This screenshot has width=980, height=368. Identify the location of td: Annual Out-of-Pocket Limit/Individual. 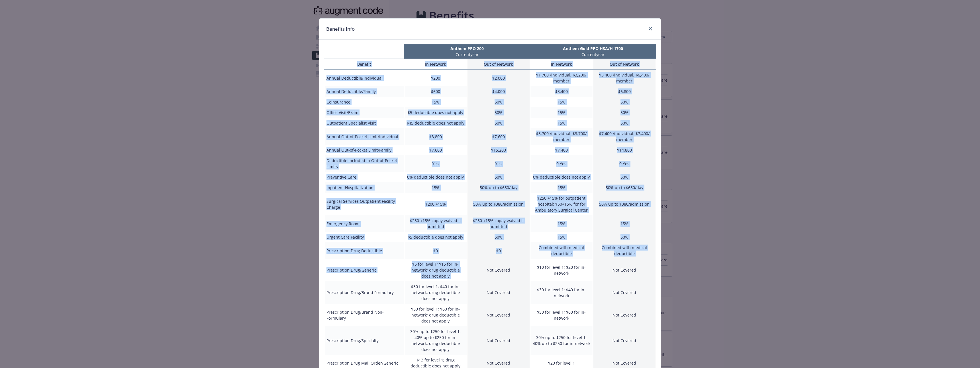
(364, 137).